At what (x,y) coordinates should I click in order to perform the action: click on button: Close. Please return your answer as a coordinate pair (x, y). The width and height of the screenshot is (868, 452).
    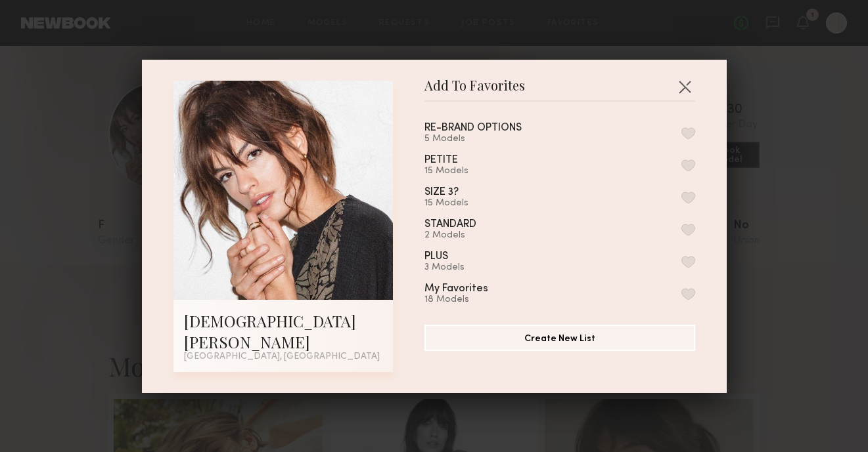
    Looking at the image, I should click on (685, 87).